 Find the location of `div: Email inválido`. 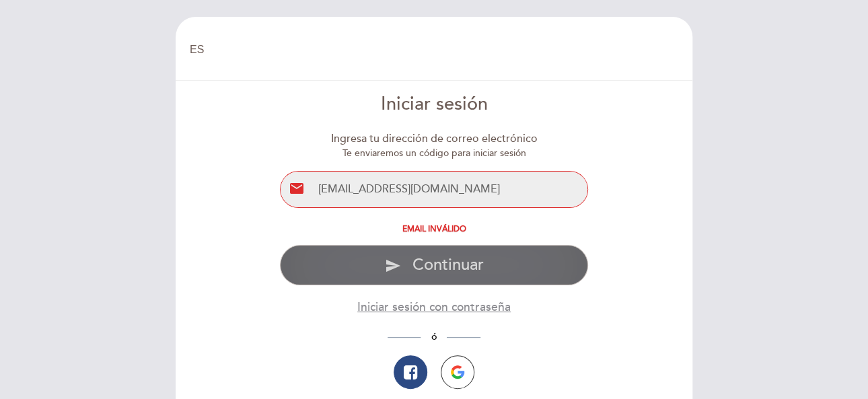

div: Email inválido is located at coordinates (434, 229).